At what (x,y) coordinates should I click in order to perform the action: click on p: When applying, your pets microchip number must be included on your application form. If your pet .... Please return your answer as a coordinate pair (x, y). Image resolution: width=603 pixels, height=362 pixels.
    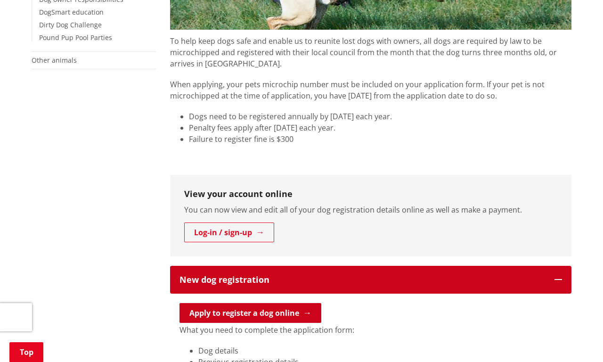
    Looking at the image, I should click on (371, 90).